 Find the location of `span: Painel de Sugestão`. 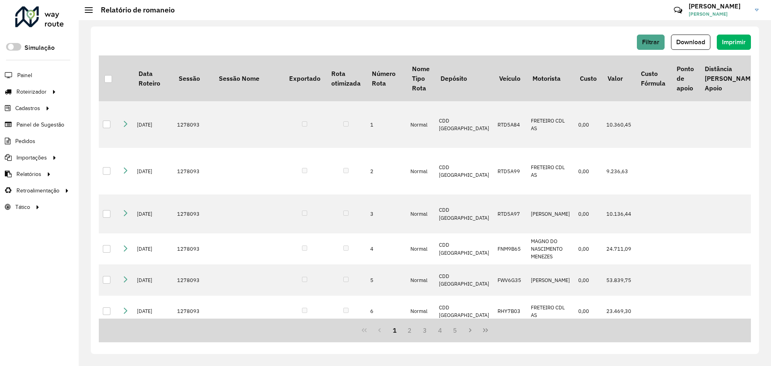

span: Painel de Sugestão is located at coordinates (40, 124).